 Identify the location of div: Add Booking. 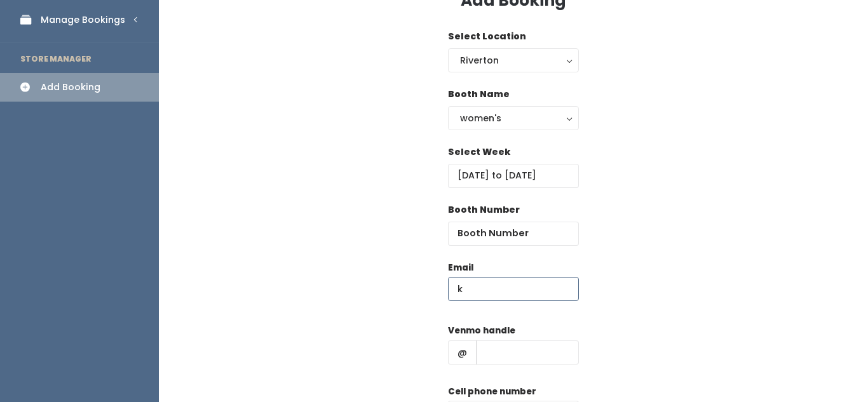
(71, 87).